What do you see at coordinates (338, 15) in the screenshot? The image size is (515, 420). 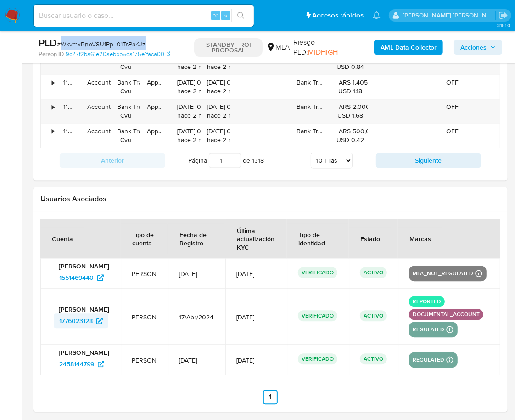 I see `span: Accesos rápidos` at bounding box center [338, 15].